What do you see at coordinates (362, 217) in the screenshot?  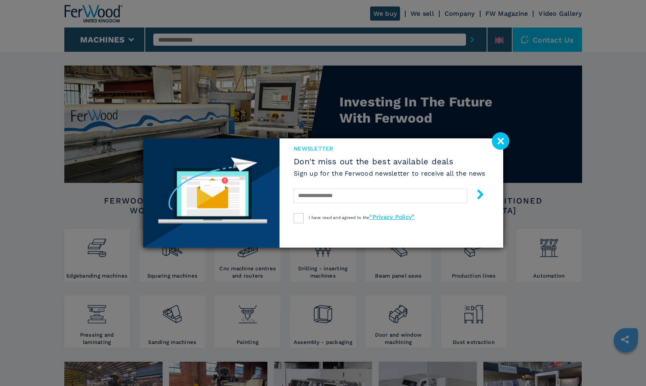 I see `span: I have read and agreed to the` at bounding box center [362, 217].